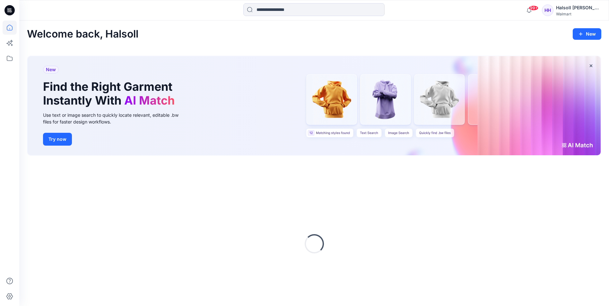 Image resolution: width=609 pixels, height=306 pixels. I want to click on button: Try now, so click(57, 139).